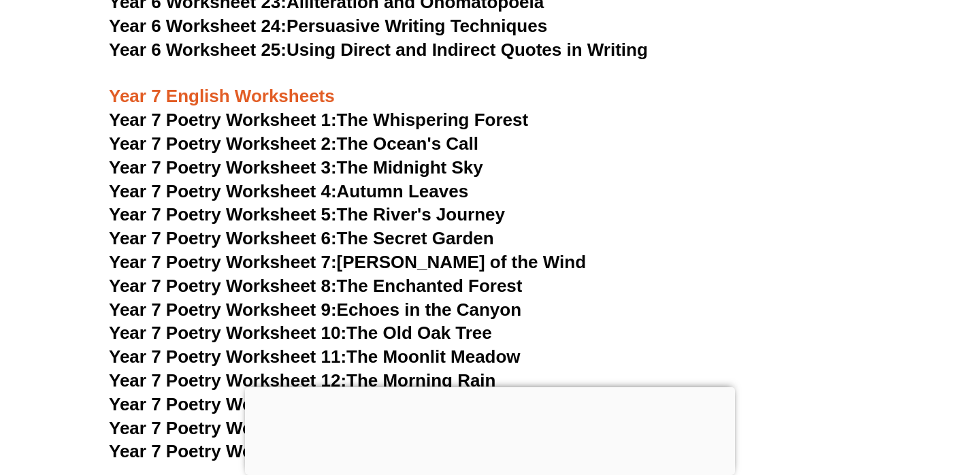  Describe the element at coordinates (228, 451) in the screenshot. I see `span: Year 7 Poetry Worksheet 15:` at that location.